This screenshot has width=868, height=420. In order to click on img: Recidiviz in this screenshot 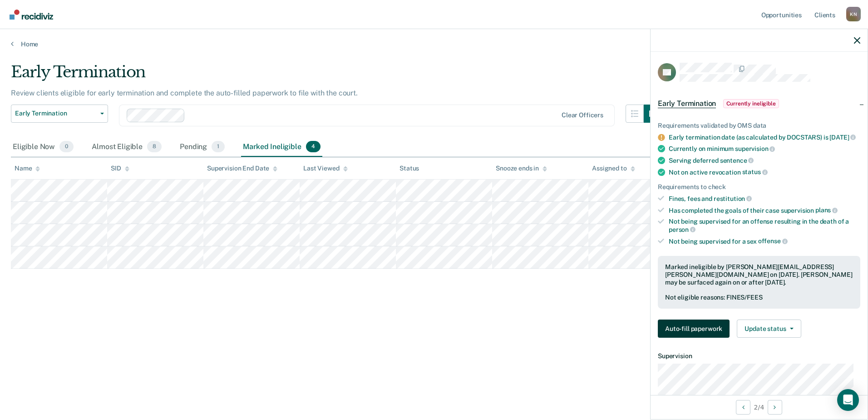, I will do `click(31, 15)`.